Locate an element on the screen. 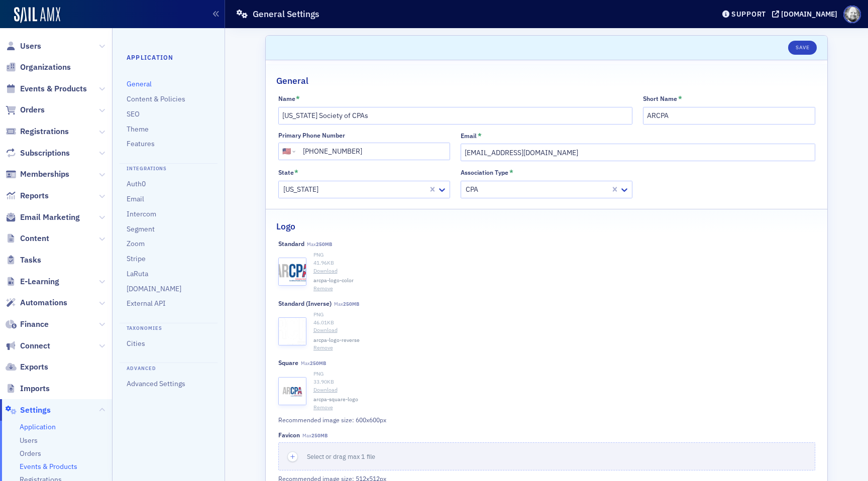  a: Connect is located at coordinates (28, 346).